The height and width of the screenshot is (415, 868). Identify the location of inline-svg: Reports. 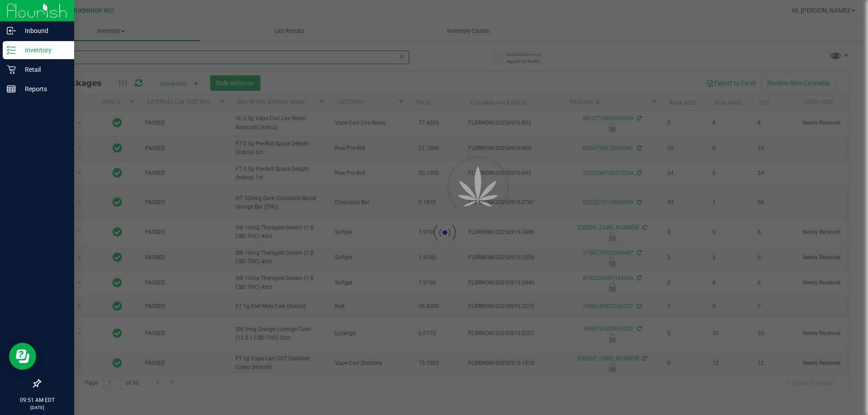
(12, 89).